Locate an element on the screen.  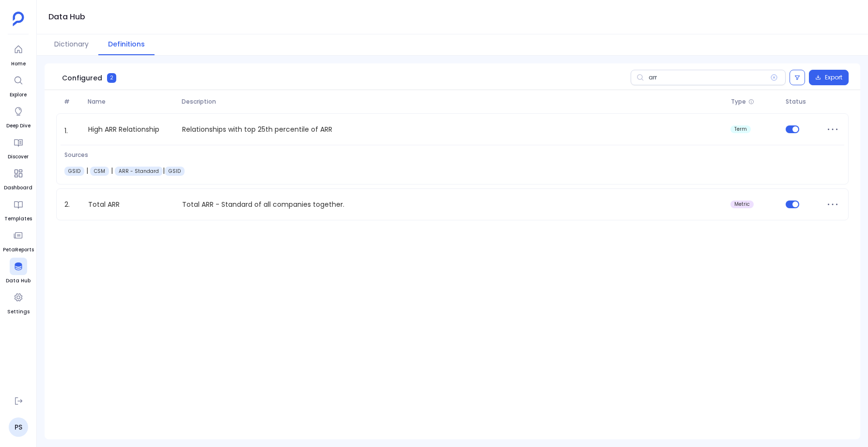
input: Search definitions is located at coordinates (708, 78).